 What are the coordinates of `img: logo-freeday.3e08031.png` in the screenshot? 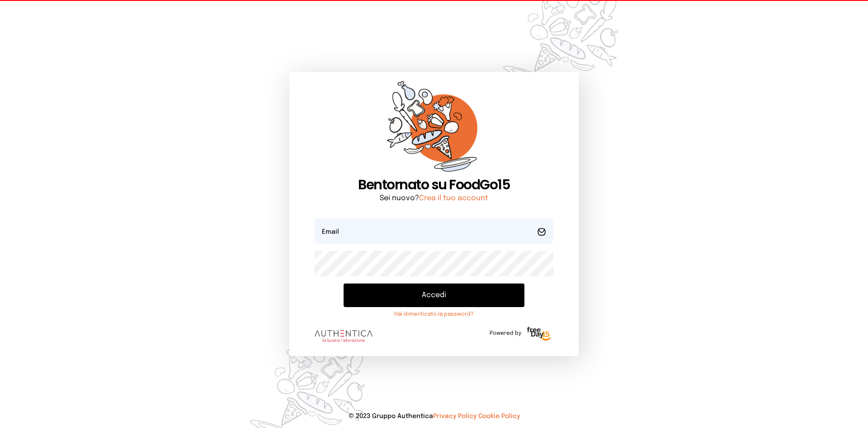 It's located at (539, 334).